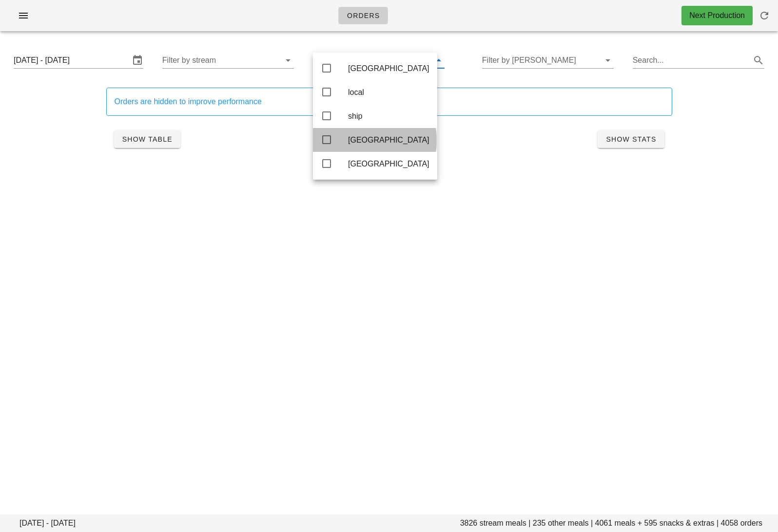 Image resolution: width=778 pixels, height=532 pixels. I want to click on div: ship, so click(388, 116).